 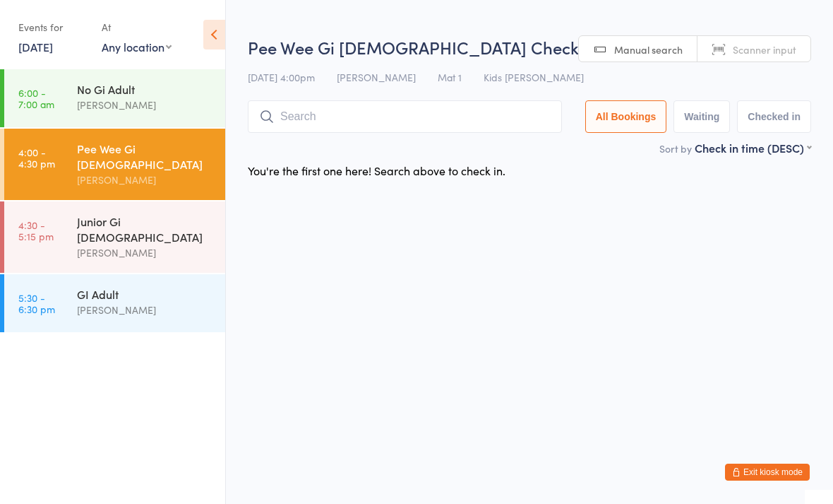 I want to click on div: At, so click(x=137, y=26).